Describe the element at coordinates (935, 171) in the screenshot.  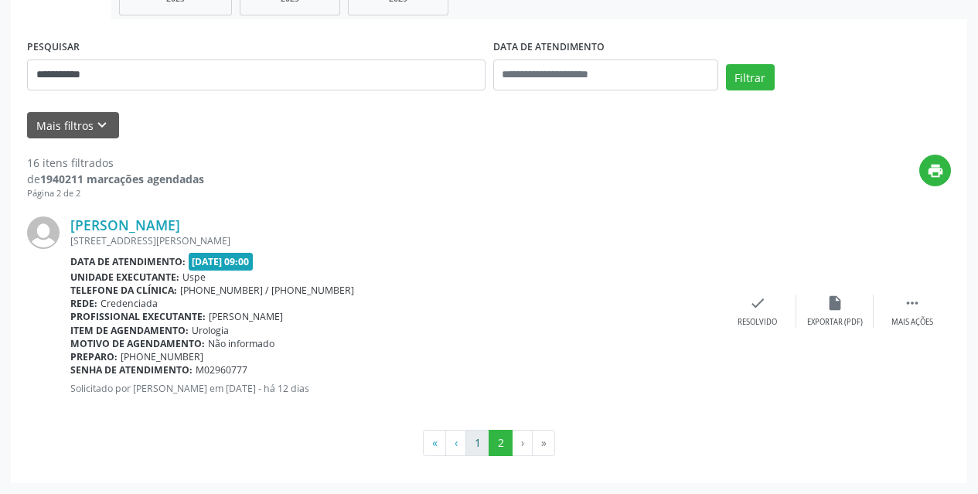
I see `i: print` at that location.